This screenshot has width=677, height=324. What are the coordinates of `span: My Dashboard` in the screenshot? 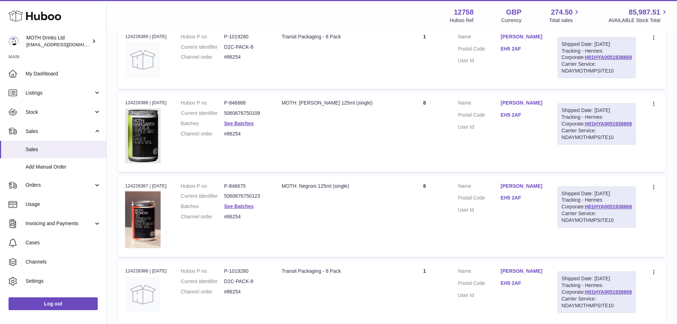 It's located at (63, 74).